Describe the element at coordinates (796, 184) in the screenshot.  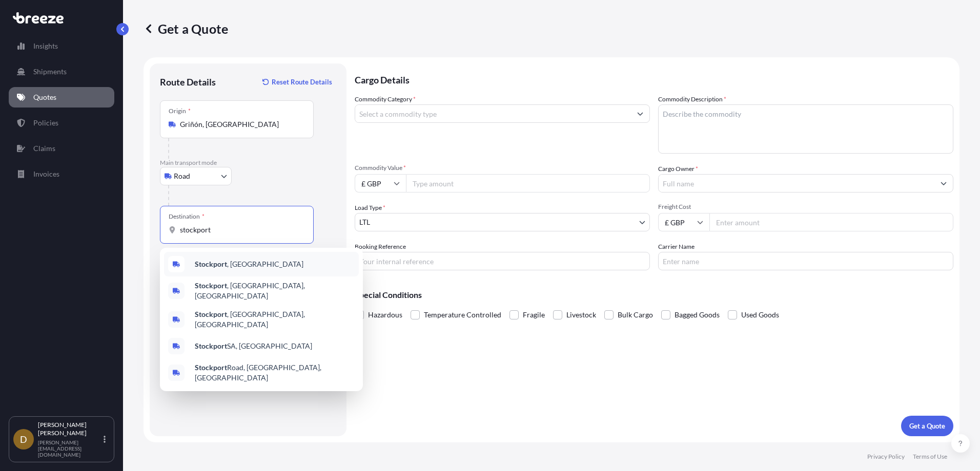
I see `input: Full name` at that location.